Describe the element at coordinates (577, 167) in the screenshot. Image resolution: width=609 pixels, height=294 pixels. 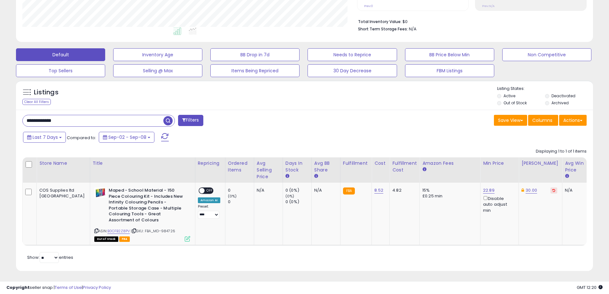
I see `div: Avg Win Price` at that location.